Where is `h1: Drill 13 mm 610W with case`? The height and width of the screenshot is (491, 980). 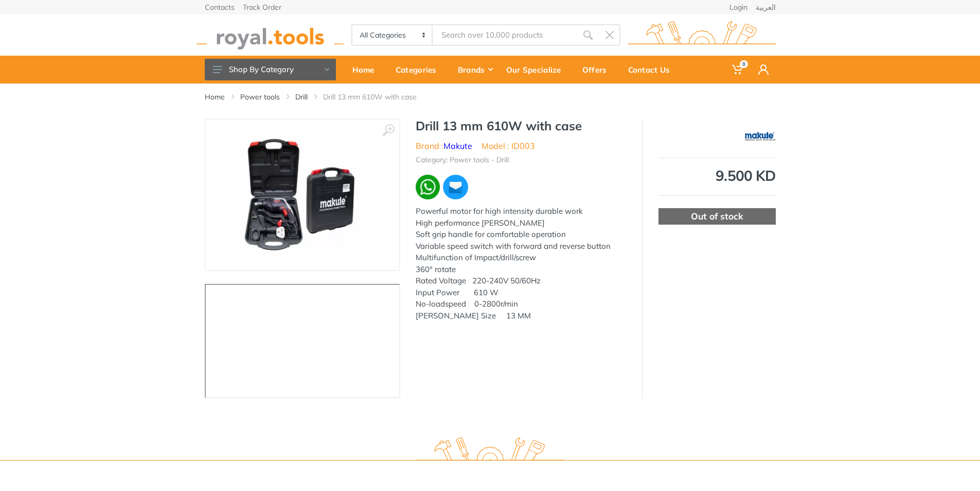
h1: Drill 13 mm 610W with case is located at coordinates (521, 126).